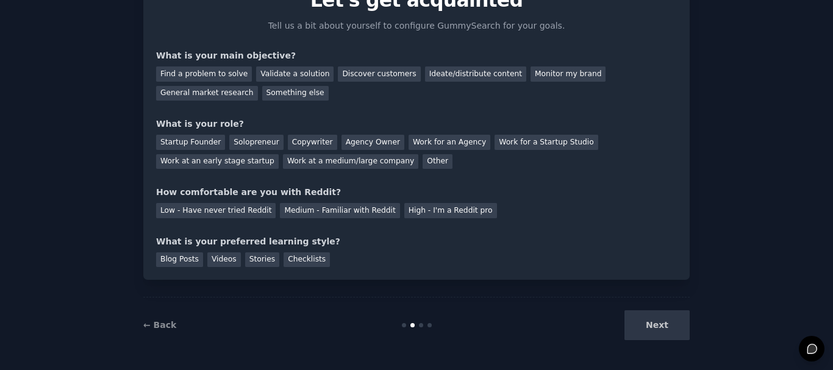 Image resolution: width=833 pixels, height=370 pixels. What do you see at coordinates (207, 93) in the screenshot?
I see `div: General market research` at bounding box center [207, 93].